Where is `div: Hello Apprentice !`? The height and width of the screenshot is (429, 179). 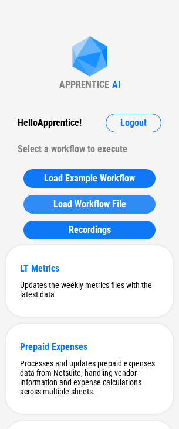
div: Hello Apprentice ! is located at coordinates (49, 123).